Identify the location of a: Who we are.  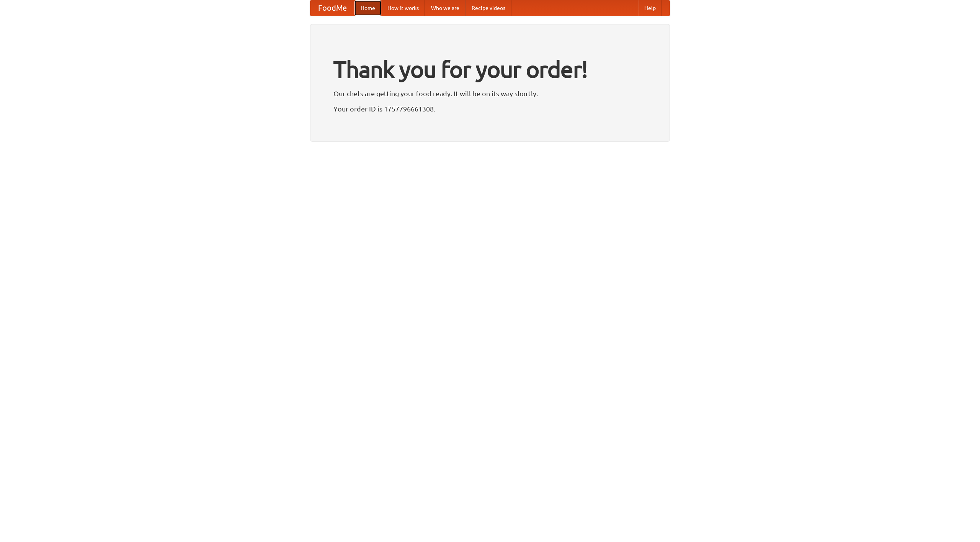
(445, 8).